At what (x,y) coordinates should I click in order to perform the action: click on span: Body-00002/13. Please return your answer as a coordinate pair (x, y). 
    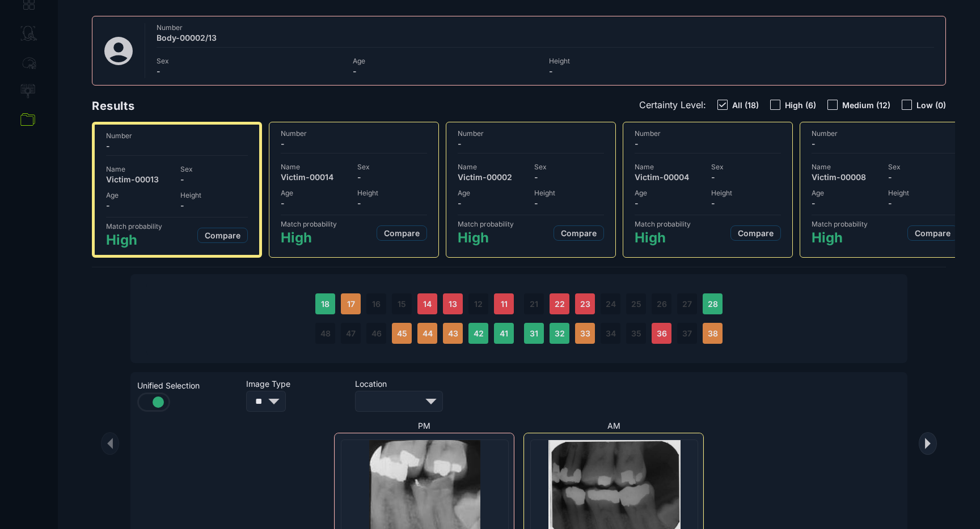
    Looking at the image, I should click on (545, 37).